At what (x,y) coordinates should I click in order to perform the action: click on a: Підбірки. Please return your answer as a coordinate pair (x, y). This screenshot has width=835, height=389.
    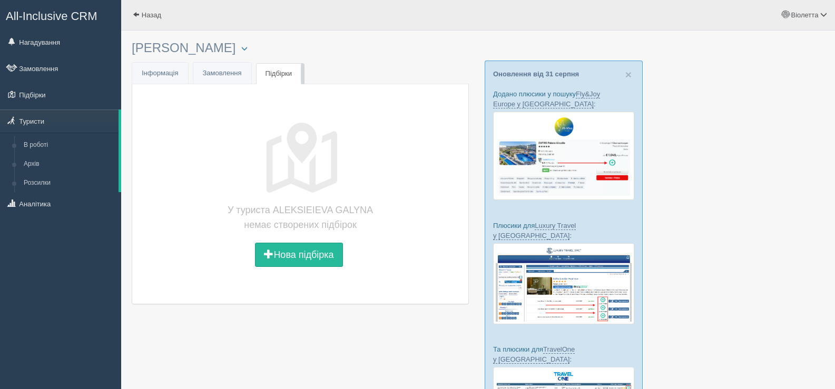
    Looking at the image, I should click on (279, 74).